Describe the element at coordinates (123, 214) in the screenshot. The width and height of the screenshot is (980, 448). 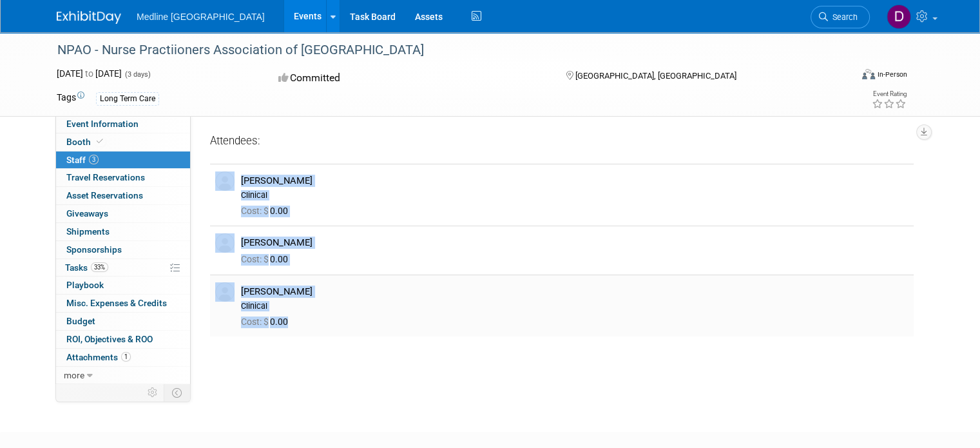
I see `a: Giveaways` at that location.